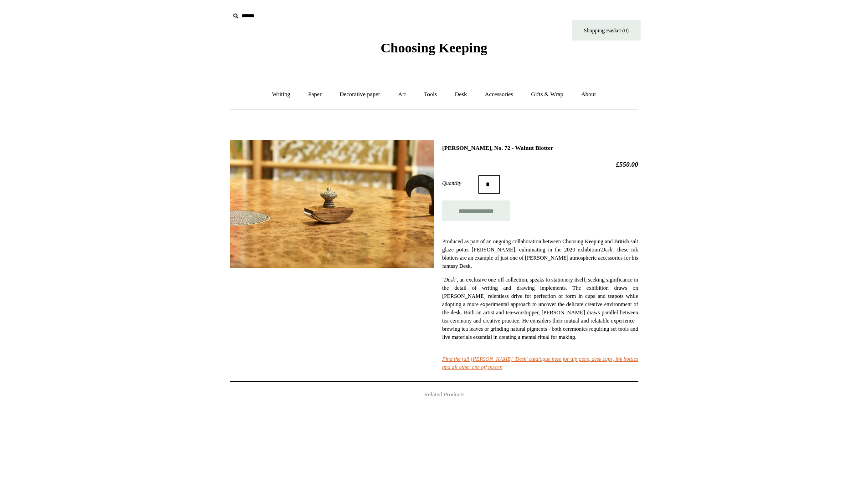  Describe the element at coordinates (460, 183) in the screenshot. I see `label: Quantity` at that location.